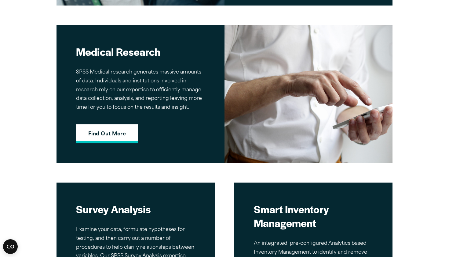 This screenshot has width=449, height=257. What do you see at coordinates (141, 90) in the screenshot?
I see `p: SPSS Medical research generates massive amounts of data. Individuals and institutions involved in...` at bounding box center [141, 90].